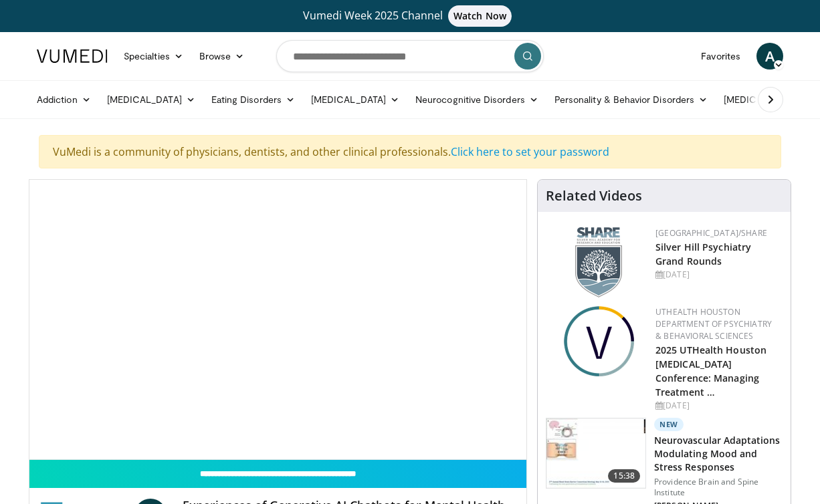 The width and height of the screenshot is (820, 504). I want to click on img: f8aaeb6d-318f-4fcf-bd1d-54ce21f29e87.png.150x105_q85_autocrop_double_scale_upscale_version-0.2.png, so click(598, 262).